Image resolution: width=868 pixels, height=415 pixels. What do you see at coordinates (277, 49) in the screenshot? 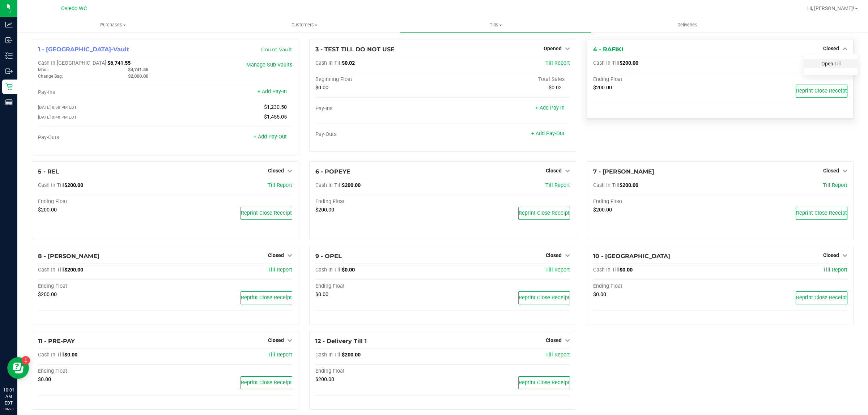
I see `a: Count Vault` at bounding box center [277, 49].